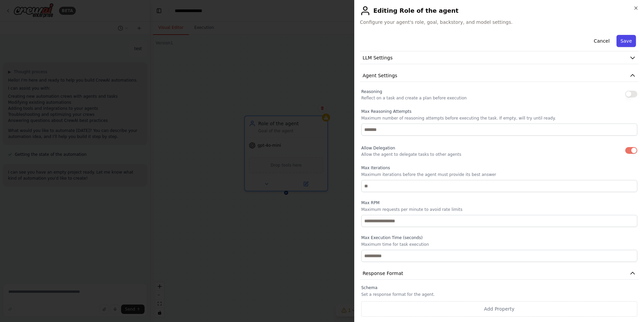  I want to click on h2: Editing Role of the agent, so click(499, 11).